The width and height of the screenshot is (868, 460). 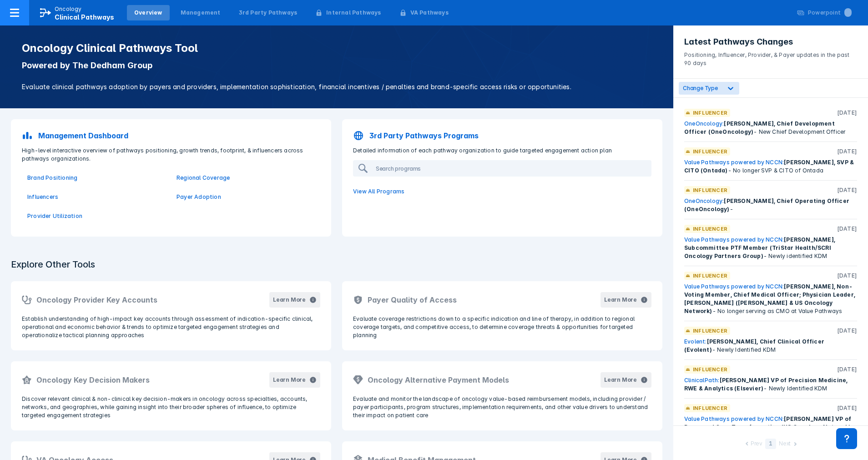 What do you see at coordinates (502, 192) in the screenshot?
I see `p: View All Programs` at bounding box center [502, 192].